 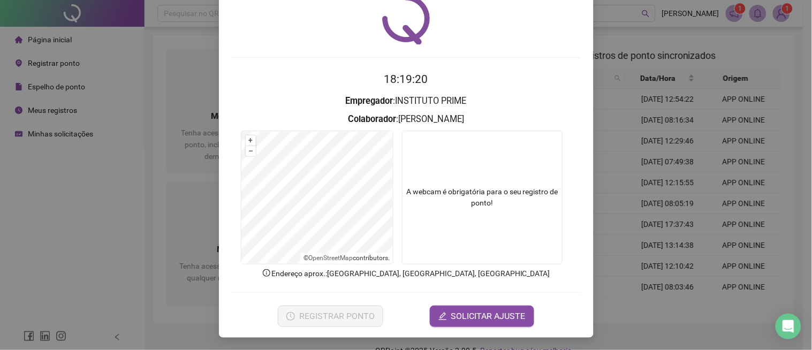 I want to click on span: SOLICITAR AJUSTE, so click(x=488, y=317).